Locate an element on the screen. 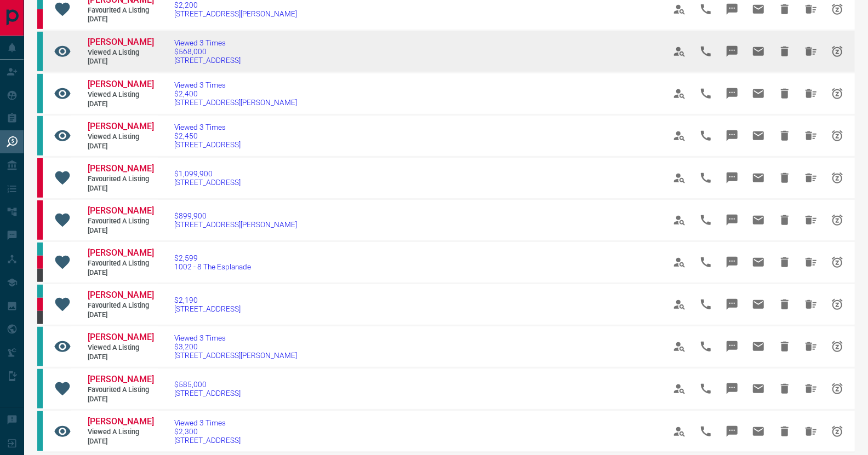 The height and width of the screenshot is (455, 868). span: Hide All from Dafi Malo is located at coordinates (811, 389).